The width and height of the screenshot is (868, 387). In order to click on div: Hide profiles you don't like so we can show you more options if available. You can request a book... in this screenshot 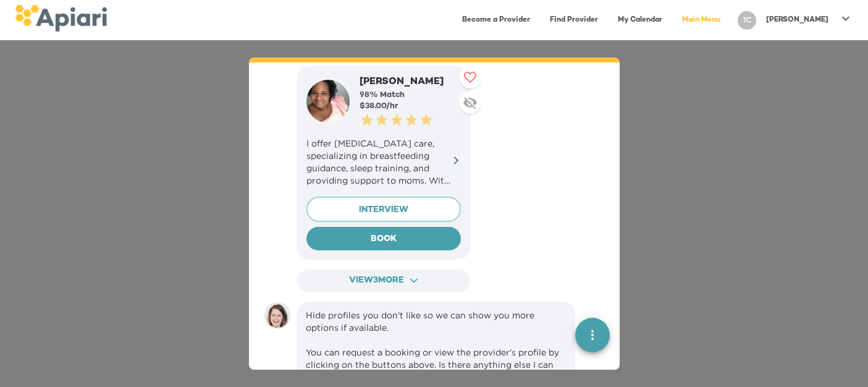, I will do `click(436, 346)`.